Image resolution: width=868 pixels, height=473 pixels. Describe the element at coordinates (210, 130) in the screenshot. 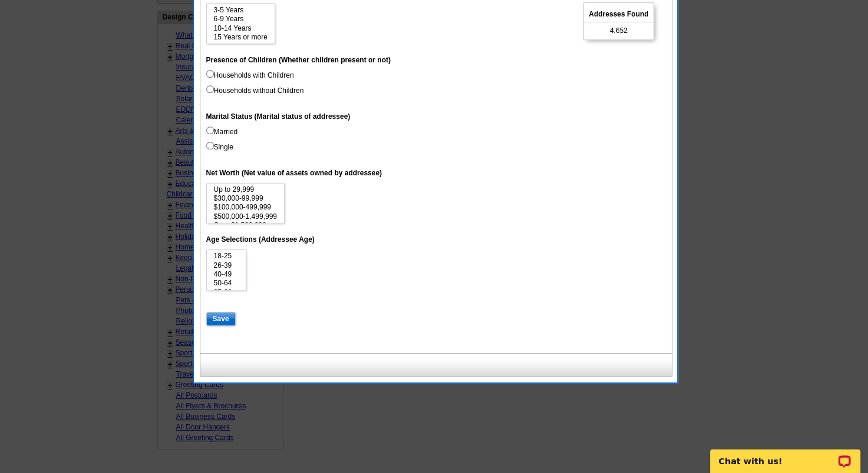

I see `input: Married` at that location.